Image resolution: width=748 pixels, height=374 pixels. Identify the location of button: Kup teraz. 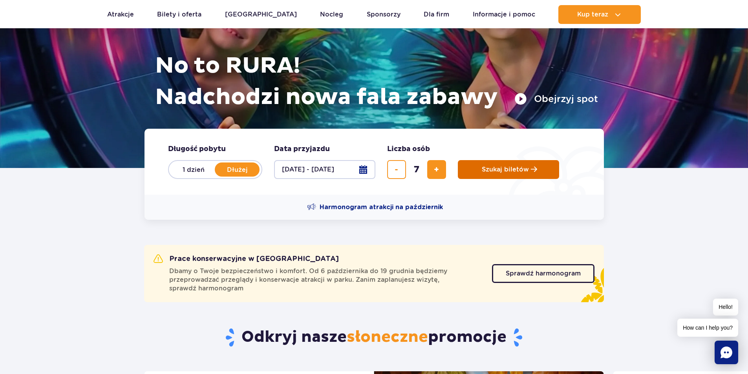
(600, 15).